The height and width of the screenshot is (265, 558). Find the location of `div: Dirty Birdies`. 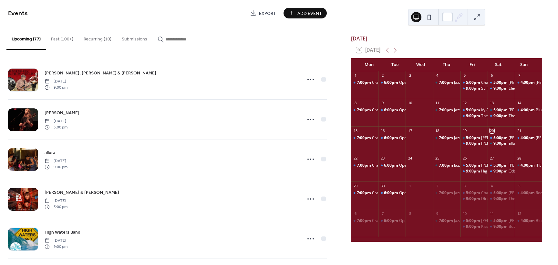

div: Dirty Birdies is located at coordinates (474, 198).